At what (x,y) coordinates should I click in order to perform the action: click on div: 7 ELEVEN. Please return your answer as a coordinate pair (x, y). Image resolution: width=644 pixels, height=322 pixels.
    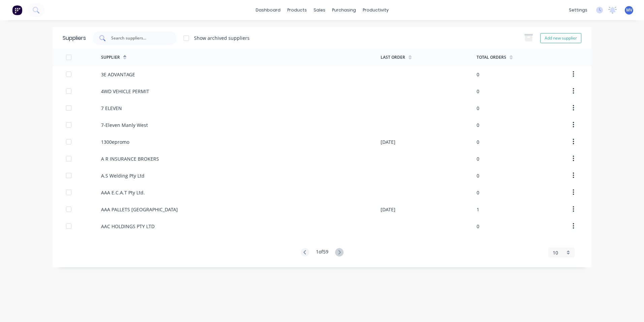
    Looking at the image, I should click on (112, 108).